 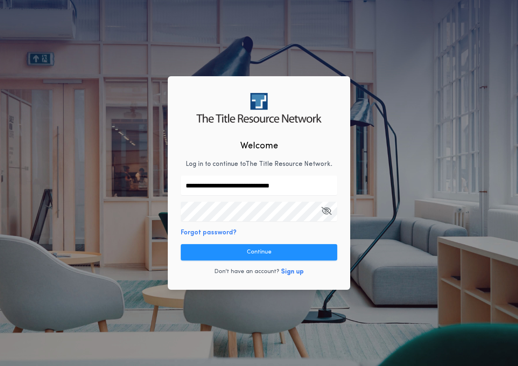 I want to click on h2: Welcome, so click(x=259, y=146).